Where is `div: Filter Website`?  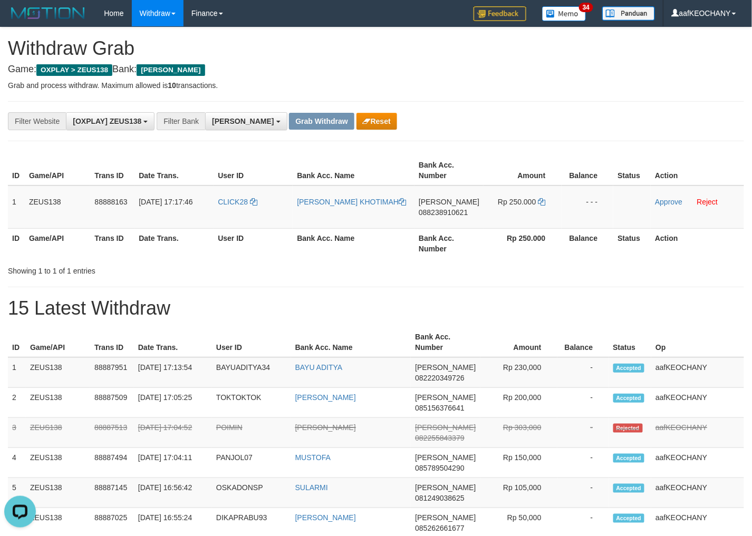 div: Filter Website is located at coordinates (37, 121).